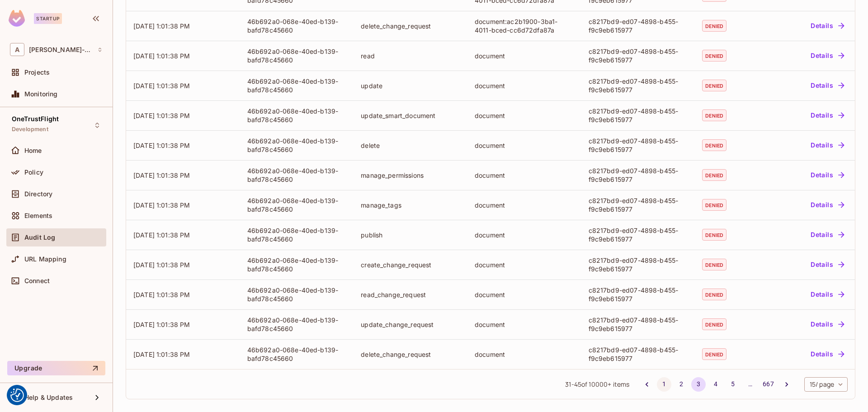 Image resolution: width=868 pixels, height=412 pixels. Describe the element at coordinates (600, 384) in the screenshot. I see `span: The full list contains 114774 items. To access the end of the list, adjust the filters` at that location.